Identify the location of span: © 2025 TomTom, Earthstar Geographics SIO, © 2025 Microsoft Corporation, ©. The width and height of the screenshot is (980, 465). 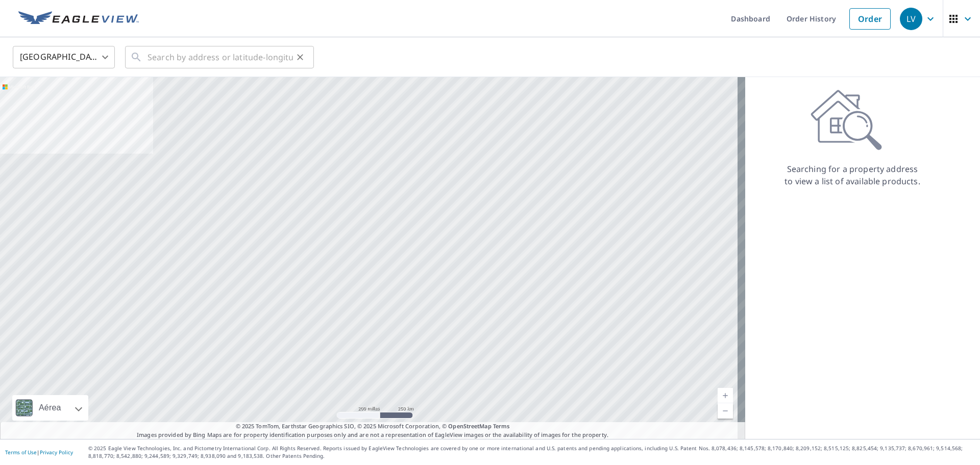
(373, 426).